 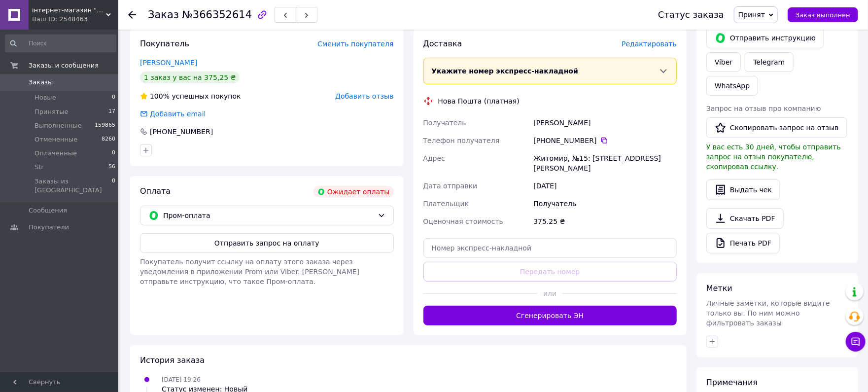 What do you see at coordinates (356, 44) in the screenshot?
I see `span: Сменить покупателя` at bounding box center [356, 44].